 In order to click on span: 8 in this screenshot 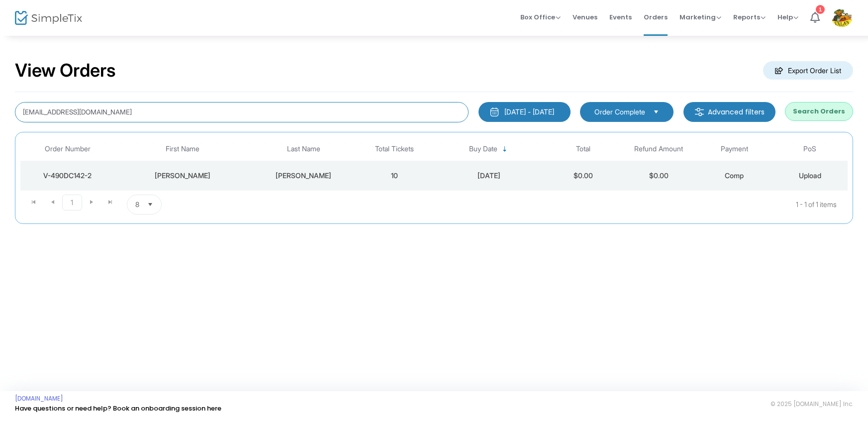, I will do `click(137, 205)`.